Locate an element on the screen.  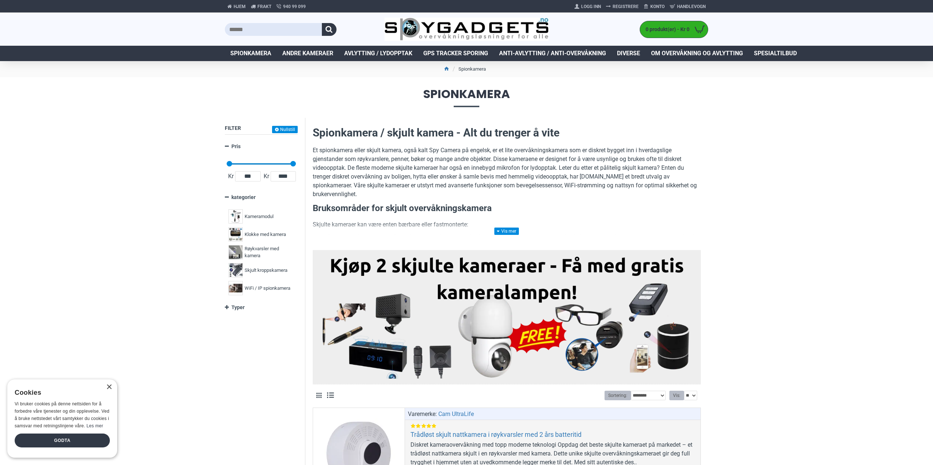
a: Andre kameraer is located at coordinates (307, 53).